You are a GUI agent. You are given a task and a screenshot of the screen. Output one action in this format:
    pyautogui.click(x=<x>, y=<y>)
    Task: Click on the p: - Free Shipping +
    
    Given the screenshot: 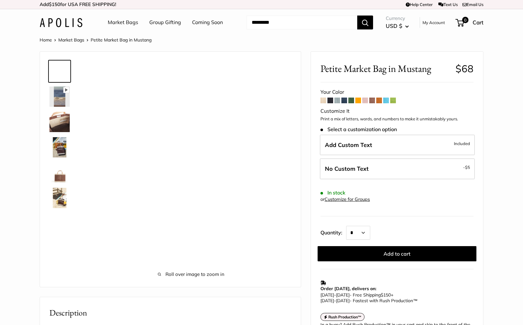 What is the action you would take?
    pyautogui.click(x=395, y=298)
    